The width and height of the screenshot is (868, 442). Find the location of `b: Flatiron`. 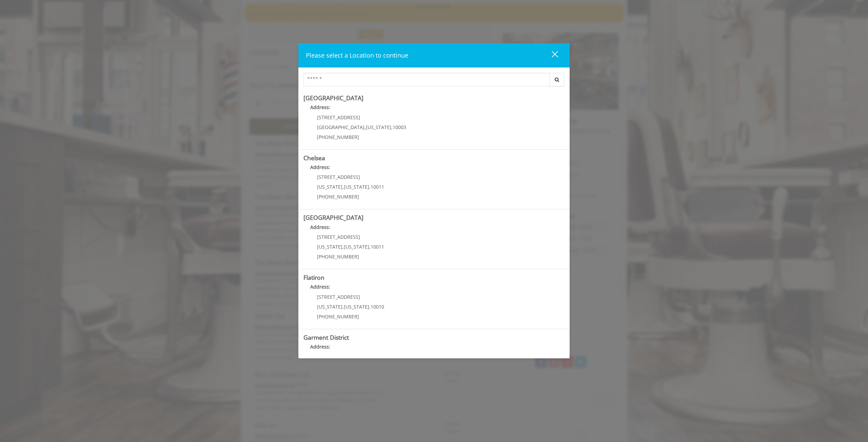

b: Flatiron is located at coordinates (314, 277).